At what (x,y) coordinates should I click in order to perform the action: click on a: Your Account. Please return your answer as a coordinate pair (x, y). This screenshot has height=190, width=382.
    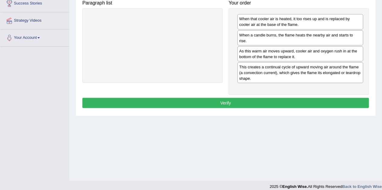
    Looking at the image, I should click on (35, 37).